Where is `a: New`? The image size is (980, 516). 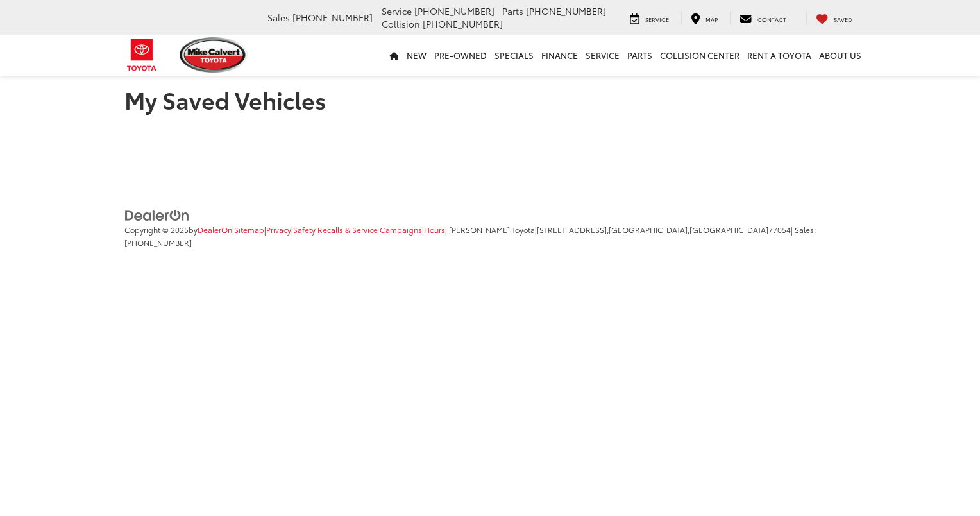 a: New is located at coordinates (416, 55).